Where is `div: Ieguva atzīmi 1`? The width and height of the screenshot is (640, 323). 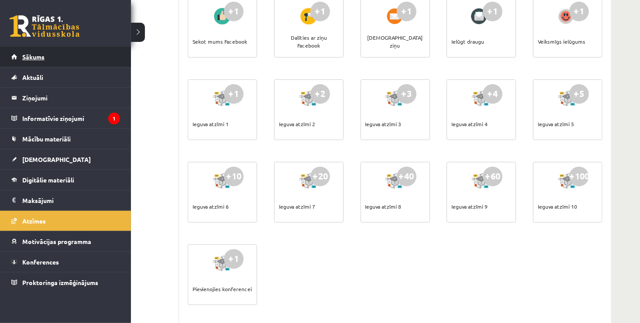 div: Ieguva atzīmi 1 is located at coordinates (211, 124).